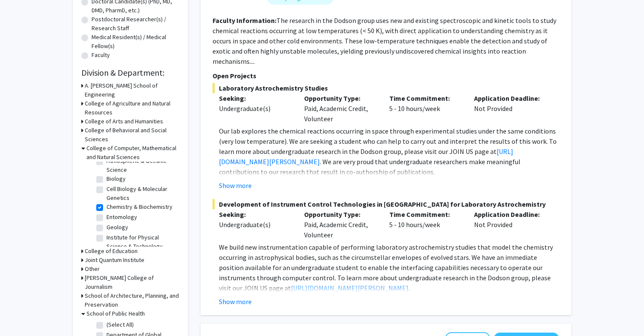  Describe the element at coordinates (132, 108) in the screenshot. I see `h3: College of Agriculture and Natural Resources` at that location.